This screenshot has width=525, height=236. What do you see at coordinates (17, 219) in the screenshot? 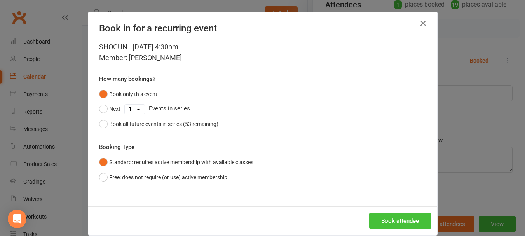
I see `div: Open Intercom Messenger` at bounding box center [17, 219].